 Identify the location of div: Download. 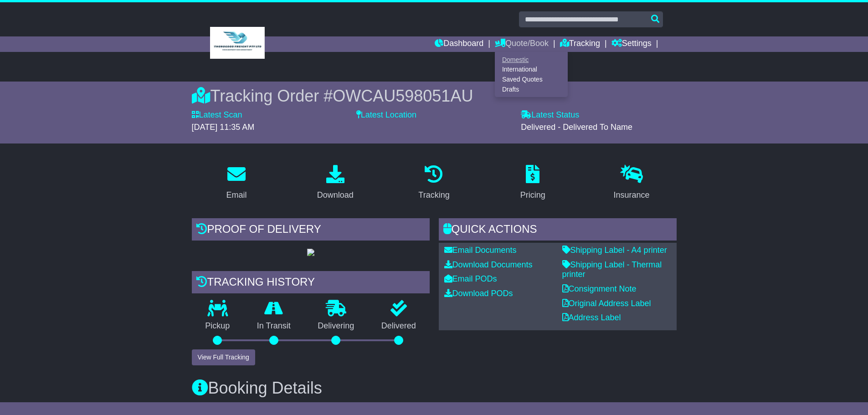
(336, 196).